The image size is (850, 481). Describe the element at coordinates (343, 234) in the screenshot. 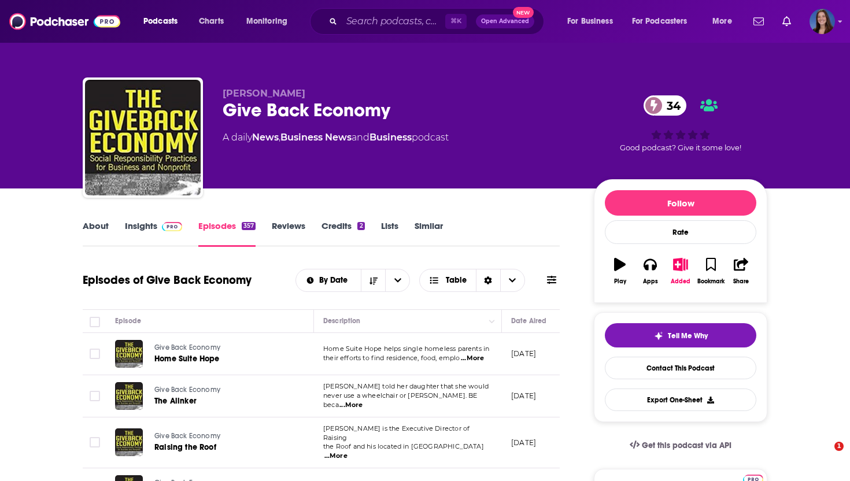

I see `a: Credits2` at that location.